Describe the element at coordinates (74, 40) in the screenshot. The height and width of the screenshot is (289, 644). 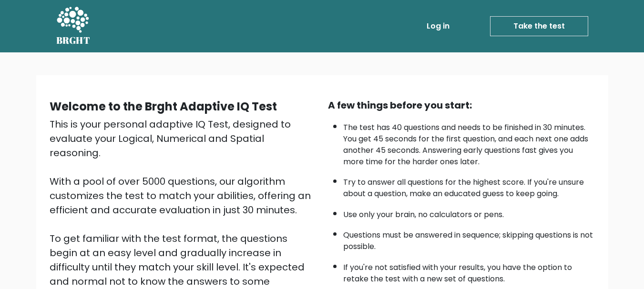
I see `h5: BRGHT` at that location.